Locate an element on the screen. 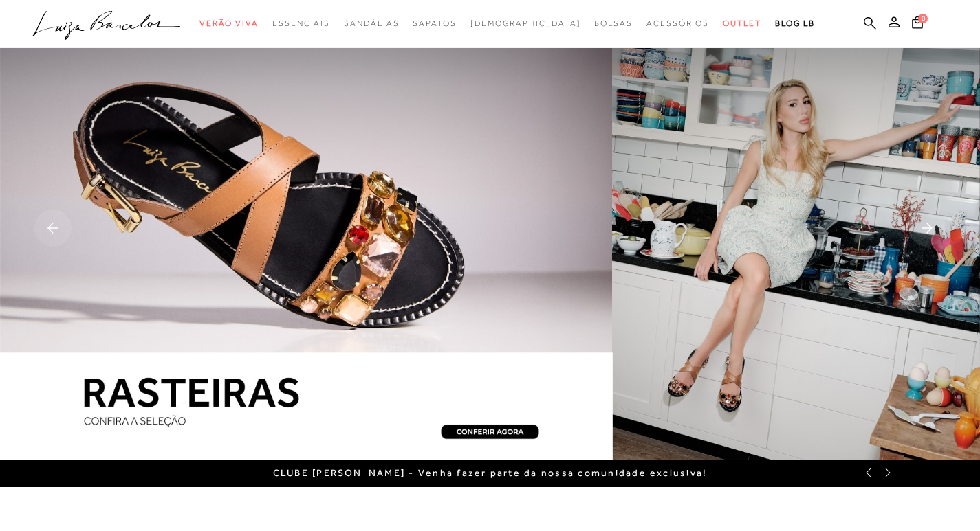 The height and width of the screenshot is (531, 980). span: Acessórios is located at coordinates (677, 24).